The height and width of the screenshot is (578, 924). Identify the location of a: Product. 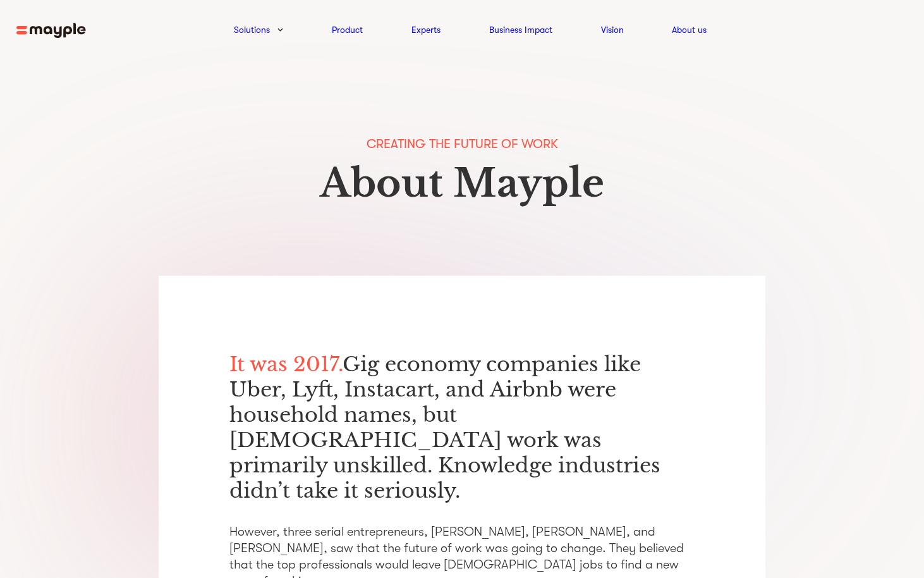
(347, 30).